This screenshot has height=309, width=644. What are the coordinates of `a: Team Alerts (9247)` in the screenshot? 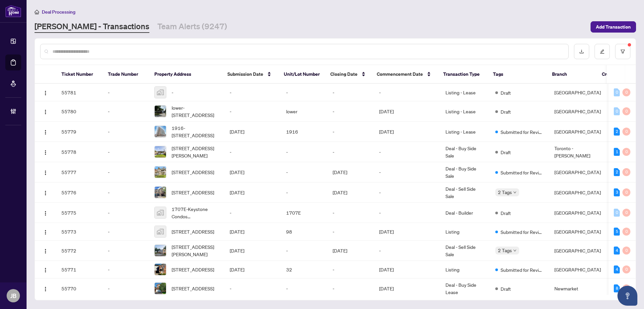 It's located at (193, 27).